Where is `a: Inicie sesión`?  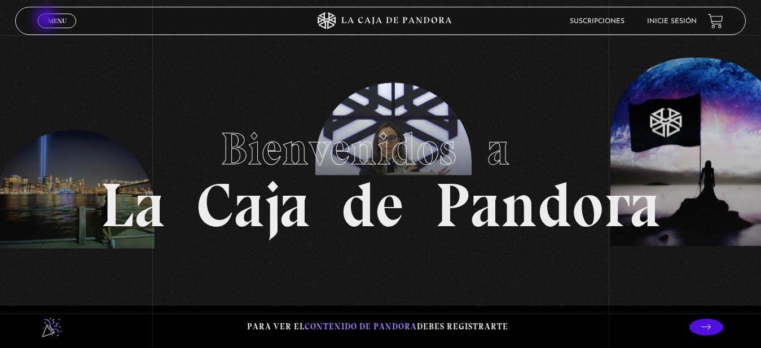
a: Inicie sesión is located at coordinates (672, 21).